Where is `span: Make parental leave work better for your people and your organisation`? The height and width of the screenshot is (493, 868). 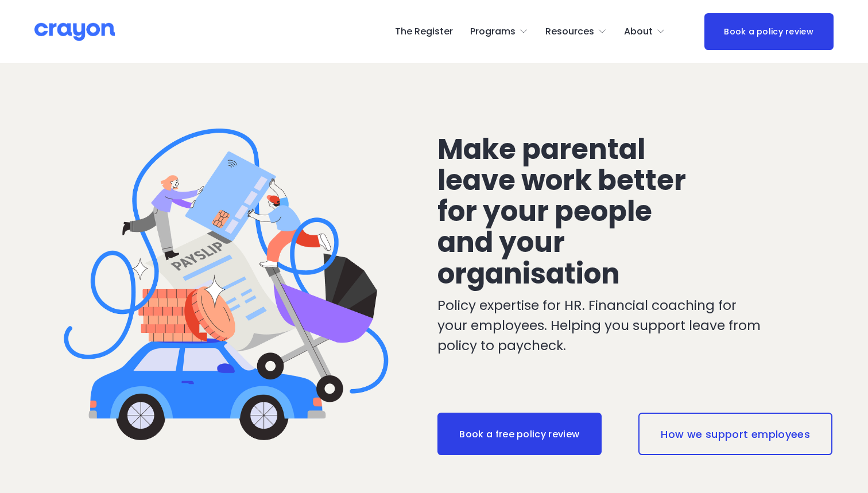 span: Make parental leave work better for your people and your organisation is located at coordinates (565, 211).